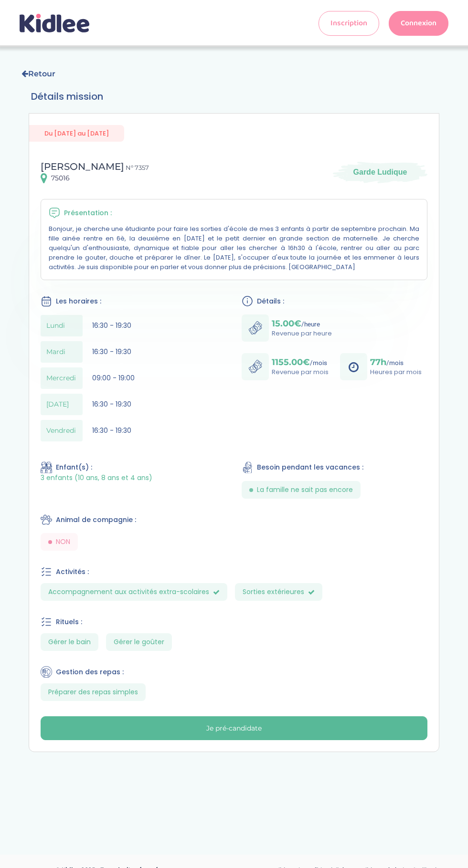  Describe the element at coordinates (89, 672) in the screenshot. I see `span: Gestion des repas :` at that location.